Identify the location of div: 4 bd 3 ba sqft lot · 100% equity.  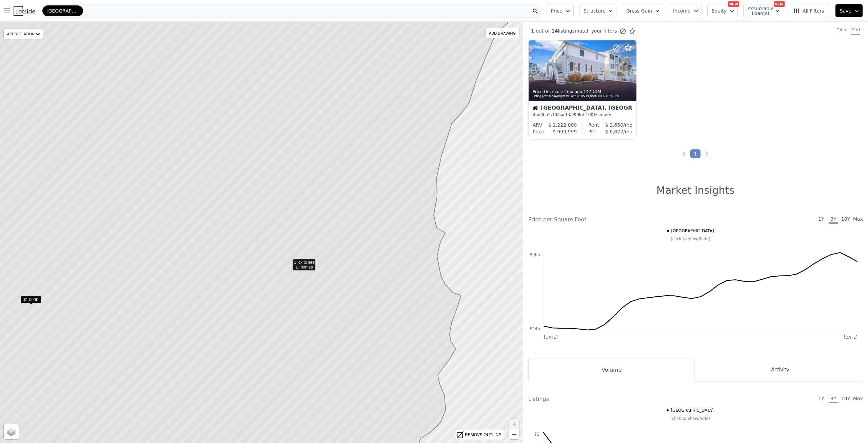
(583, 114).